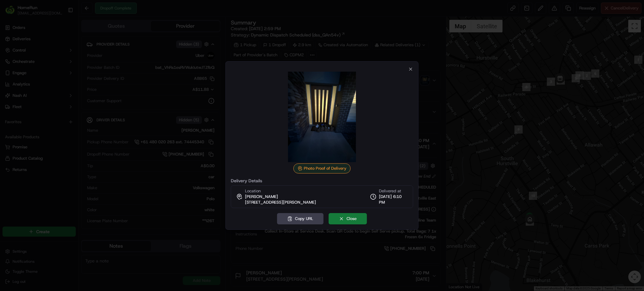  I want to click on img: photo_proof_of_delivery image, so click(322, 117).